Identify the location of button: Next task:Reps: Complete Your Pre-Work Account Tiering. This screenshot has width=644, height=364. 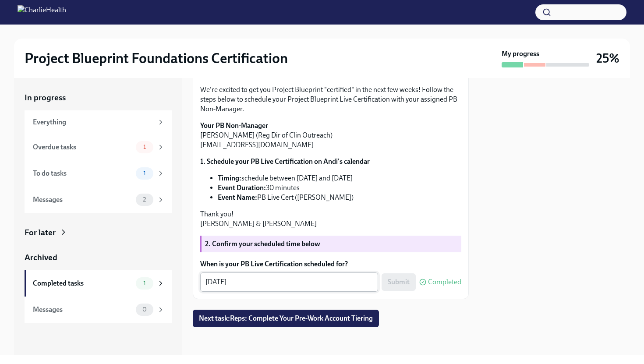
(286, 318).